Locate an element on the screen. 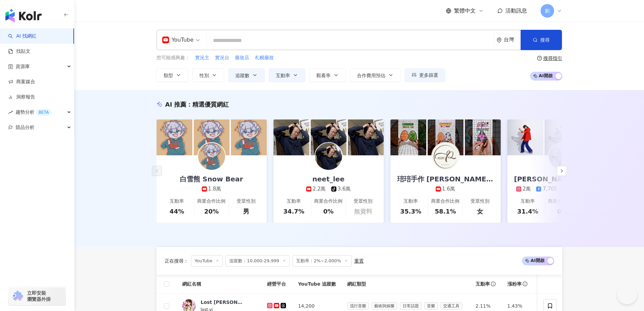 This screenshot has width=644, height=311. span: 立即安裝 瀏覽器外掛 is located at coordinates (39, 296).